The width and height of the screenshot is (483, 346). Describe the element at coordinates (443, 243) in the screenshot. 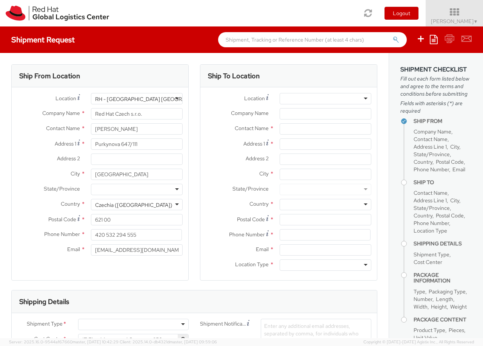

I see `h4: Shipping Details` at that location.